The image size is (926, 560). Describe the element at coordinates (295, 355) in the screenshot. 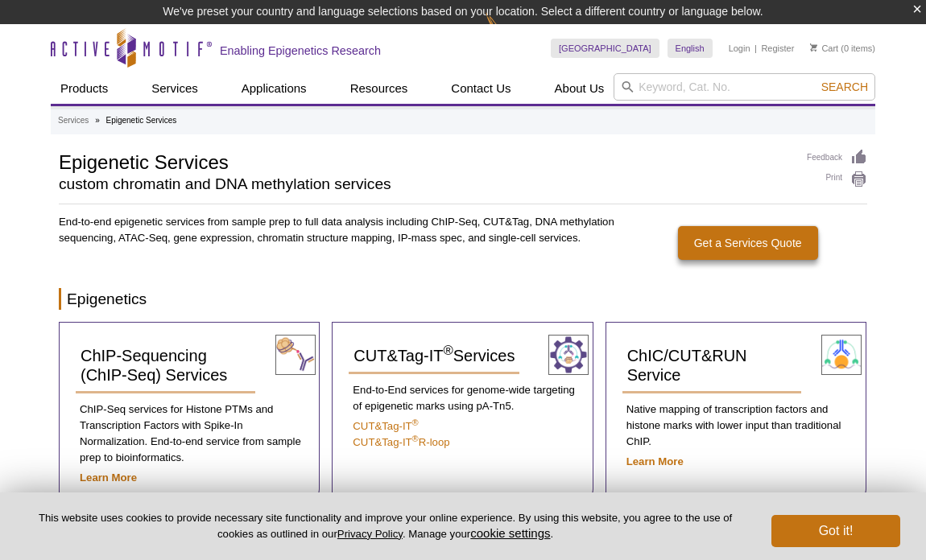

I see `img: ChIP-Seq Services` at that location.